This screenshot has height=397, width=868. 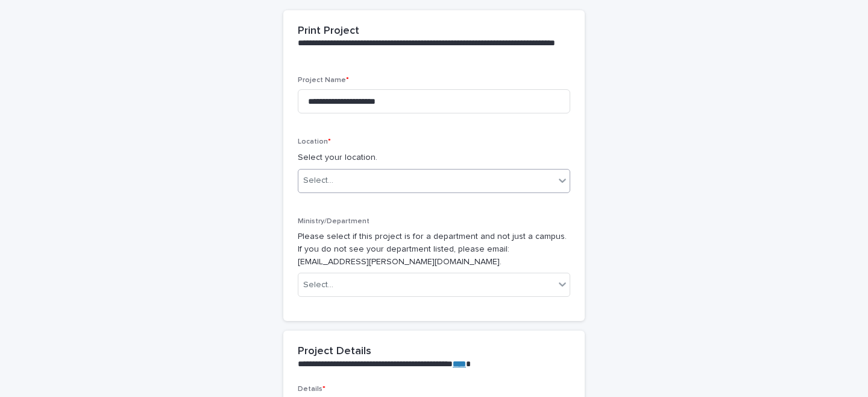 I want to click on span: Ministry/Department, so click(x=333, y=221).